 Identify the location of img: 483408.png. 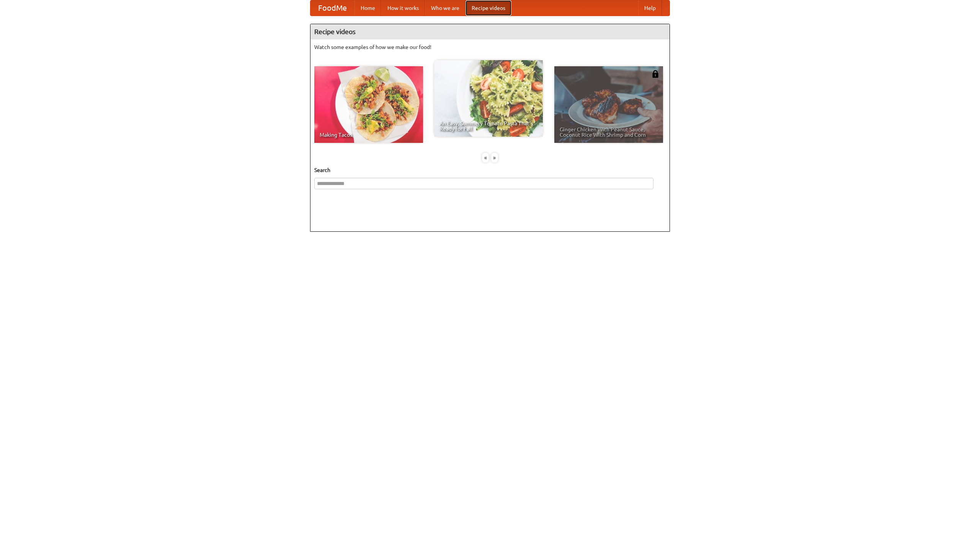
(655, 74).